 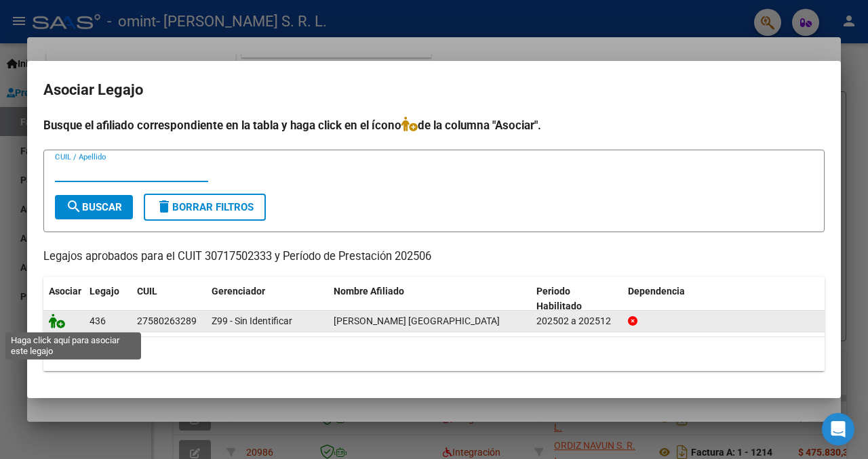 I want to click on datatable-header-cell: Gerenciador, so click(x=267, y=300).